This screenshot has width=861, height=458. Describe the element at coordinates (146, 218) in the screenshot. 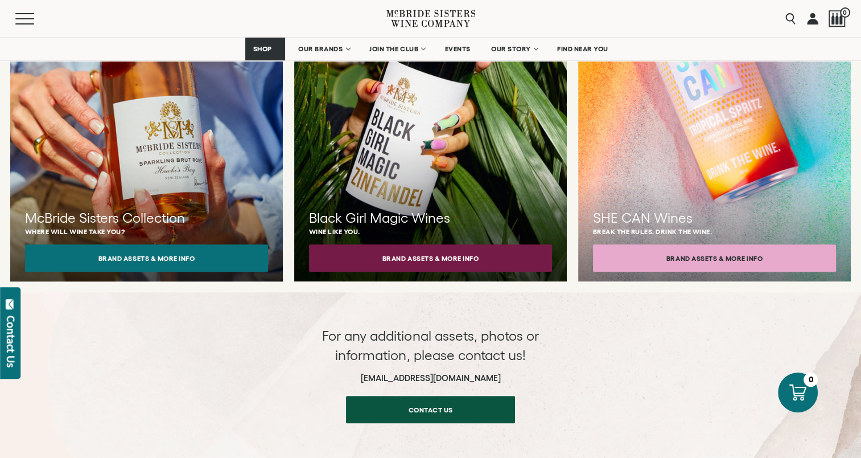

I see `h3: McBride Sisters Collection` at that location.